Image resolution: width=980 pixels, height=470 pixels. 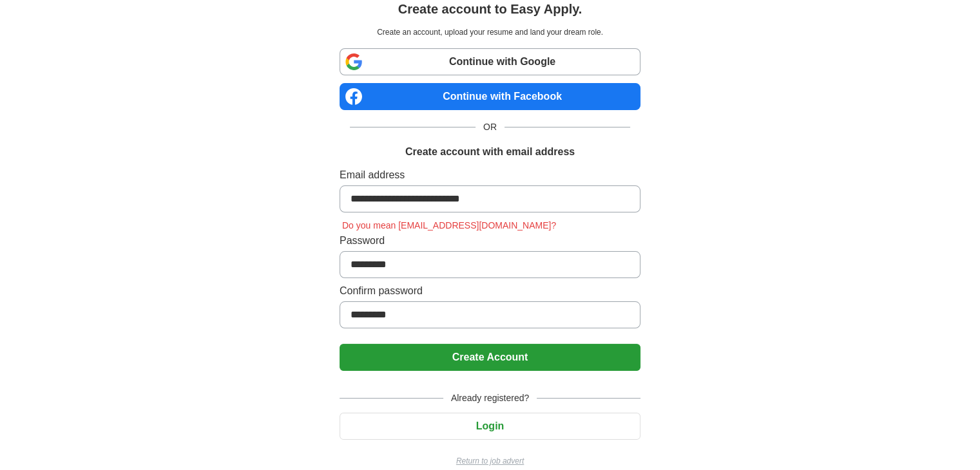 What do you see at coordinates (490, 152) in the screenshot?
I see `h1: Create account with email address` at bounding box center [490, 152].